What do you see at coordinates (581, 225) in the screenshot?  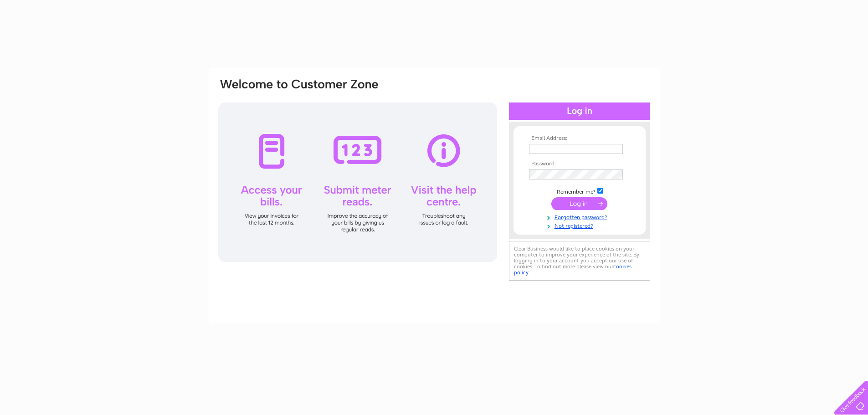 I see `a: Not registered?` at bounding box center [581, 225].